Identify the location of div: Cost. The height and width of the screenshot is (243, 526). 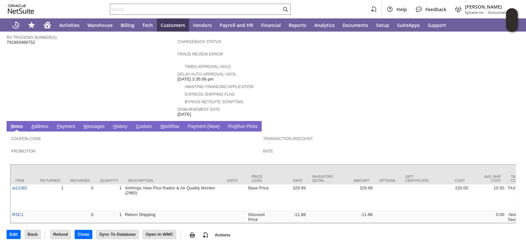
(451, 180).